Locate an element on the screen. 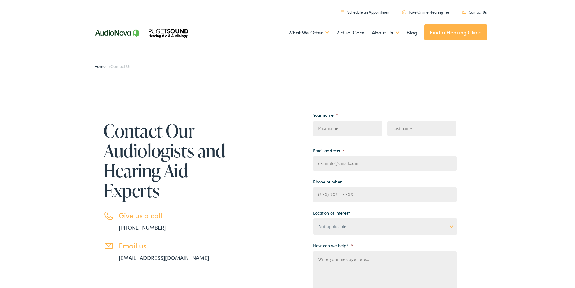 The height and width of the screenshot is (288, 575). input: First name is located at coordinates (348, 129).